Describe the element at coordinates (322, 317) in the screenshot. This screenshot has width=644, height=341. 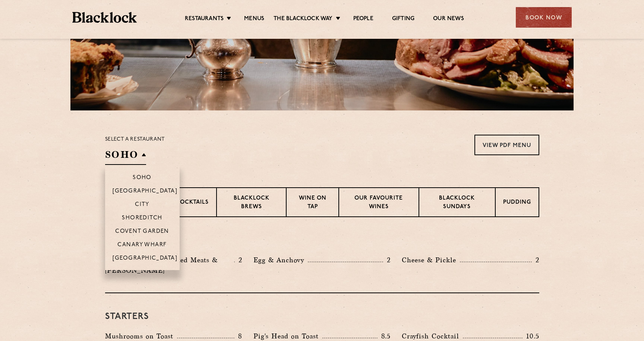
I see `h3: Starters` at that location.